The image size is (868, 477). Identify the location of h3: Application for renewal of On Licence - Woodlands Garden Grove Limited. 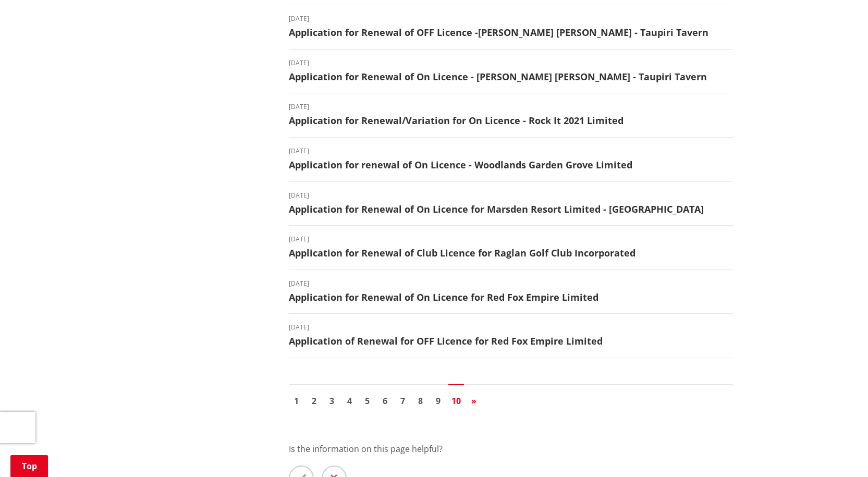
(511, 165).